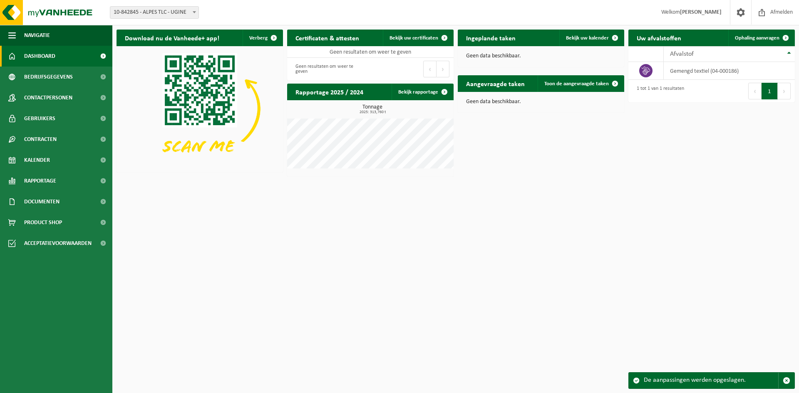 This screenshot has height=393, width=799. What do you see at coordinates (761, 38) in the screenshot?
I see `a: Ophaling aanvragen` at bounding box center [761, 38].